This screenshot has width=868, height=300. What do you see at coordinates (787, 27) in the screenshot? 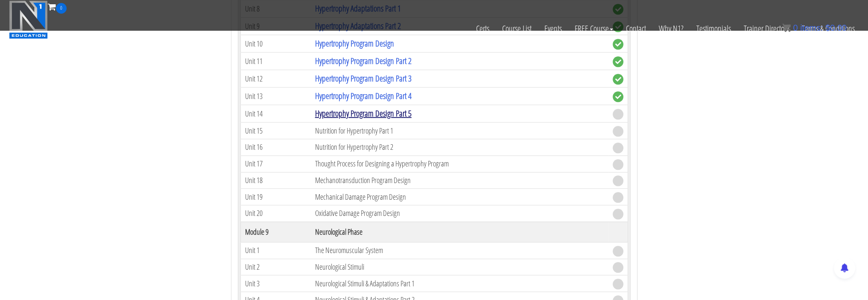
I see `img: icon11.png` at bounding box center [787, 27].